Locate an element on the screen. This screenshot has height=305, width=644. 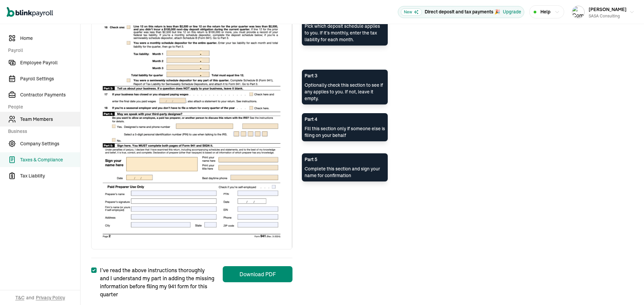
p: Complete this section and sign your name for confirmation is located at coordinates (345, 172).